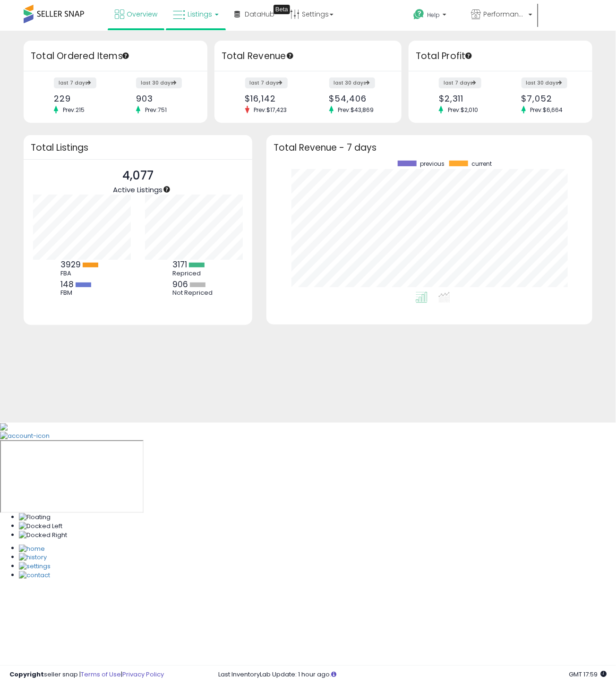 The width and height of the screenshot is (616, 684). What do you see at coordinates (356, 110) in the screenshot?
I see `span: Prev: $43,869` at bounding box center [356, 110].